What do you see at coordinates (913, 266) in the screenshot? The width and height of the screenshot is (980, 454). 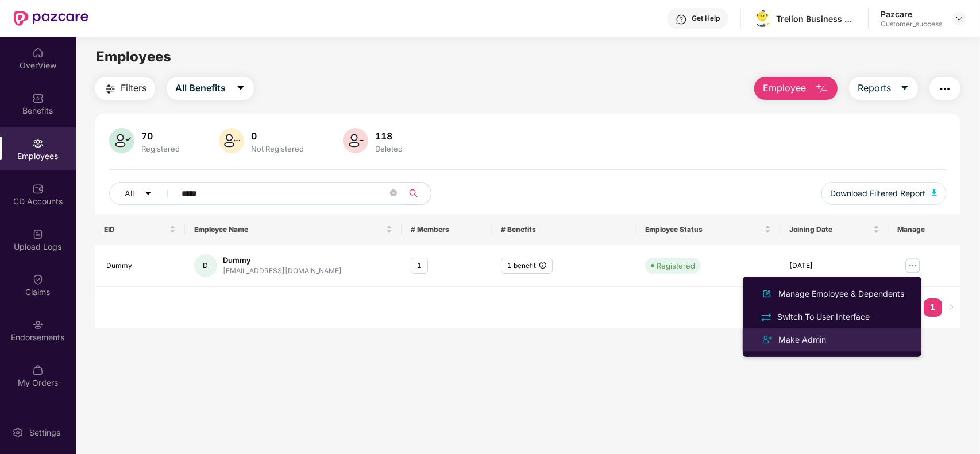 I see `img: manageButton` at bounding box center [913, 266].